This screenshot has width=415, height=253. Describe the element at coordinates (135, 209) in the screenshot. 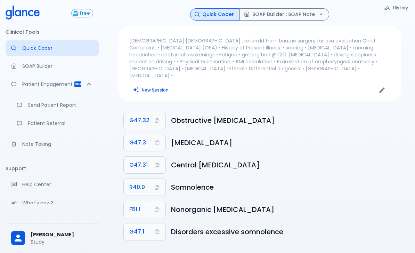

I see `span: F51.1` at that location.